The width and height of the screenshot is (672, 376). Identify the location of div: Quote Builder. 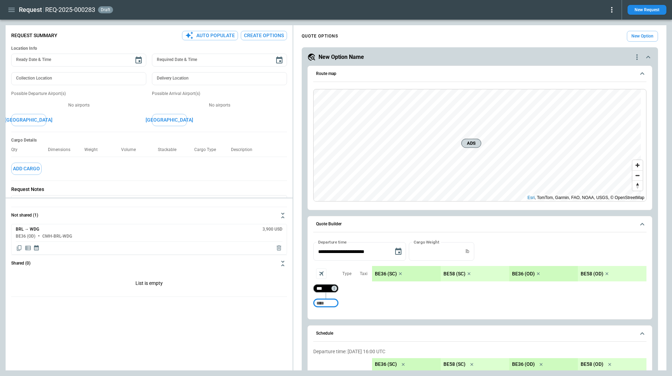
(480, 276).